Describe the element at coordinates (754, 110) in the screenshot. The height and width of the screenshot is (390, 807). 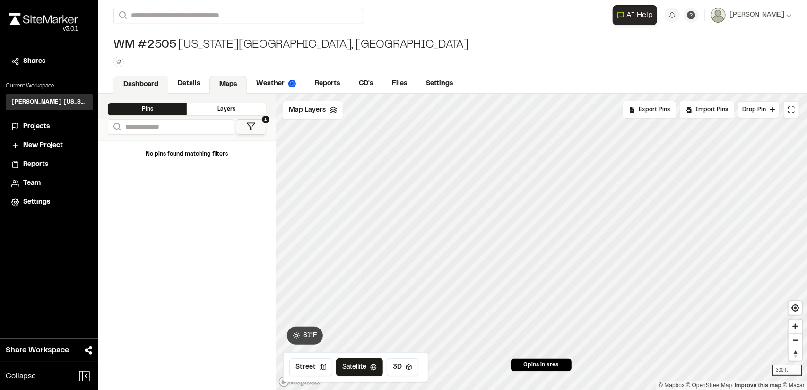
I see `span: Drop Pin` at that location.